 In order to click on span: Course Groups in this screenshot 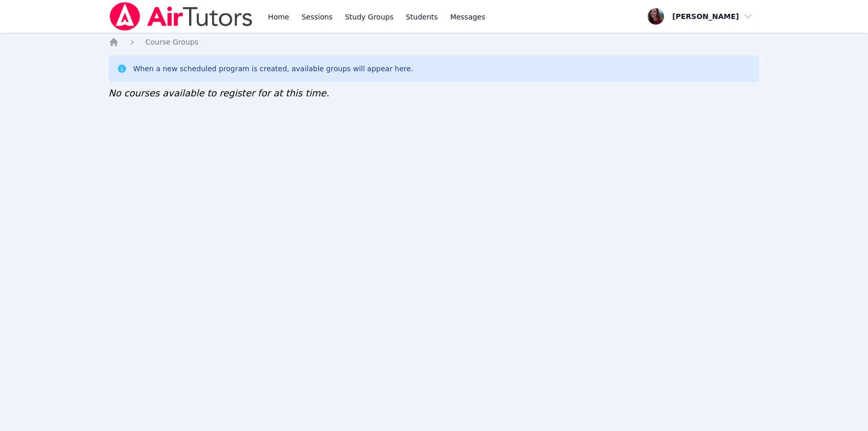, I will do `click(172, 42)`.